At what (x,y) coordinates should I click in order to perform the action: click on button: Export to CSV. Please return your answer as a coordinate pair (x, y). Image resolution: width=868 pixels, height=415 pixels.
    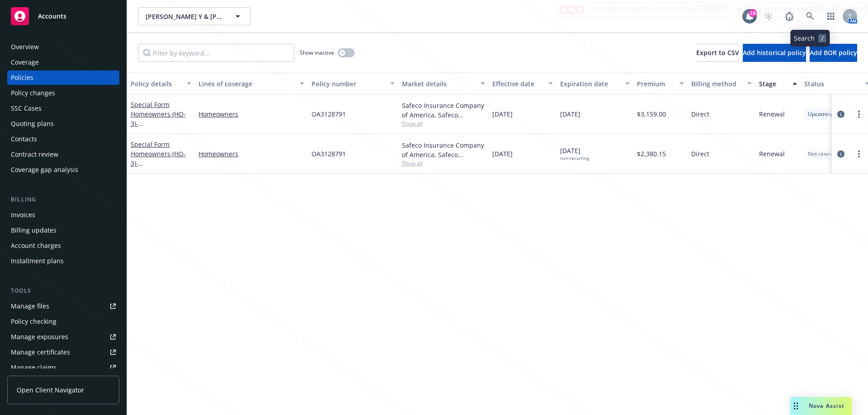
    Looking at the image, I should click on (717, 53).